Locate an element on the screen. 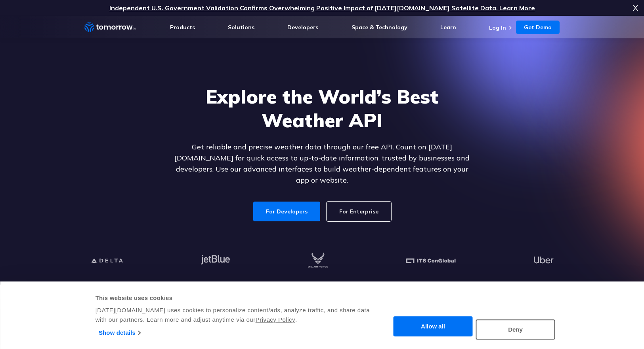 This screenshot has width=644, height=349. div: This website uses cookies is located at coordinates (233, 298).